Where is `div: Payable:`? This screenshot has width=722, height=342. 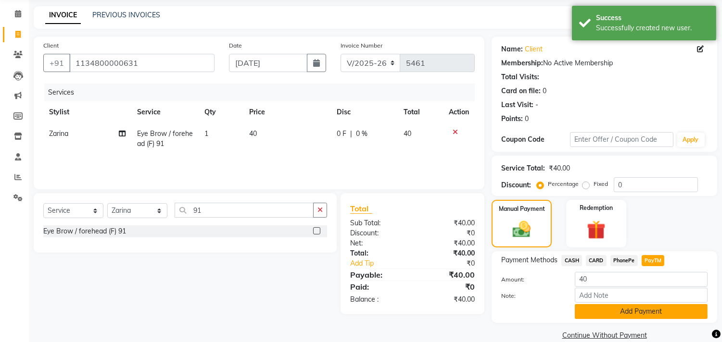 div: Payable: is located at coordinates (377, 275).